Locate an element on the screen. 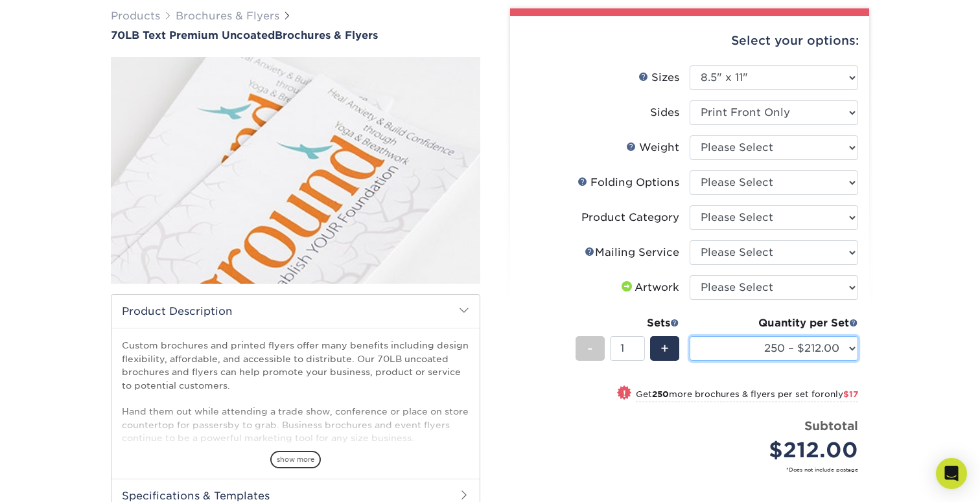 This screenshot has width=980, height=502. small: *Does not include postage is located at coordinates (694, 469).